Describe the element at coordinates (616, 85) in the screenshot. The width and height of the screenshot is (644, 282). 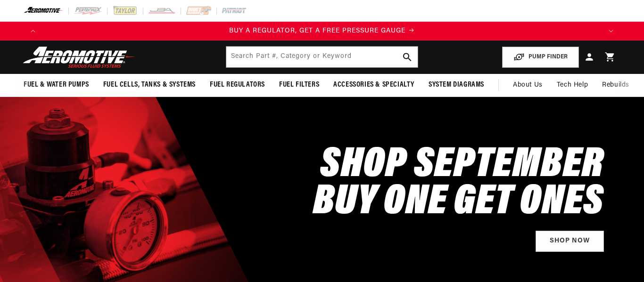
I see `span: Rebuilds` at that location.